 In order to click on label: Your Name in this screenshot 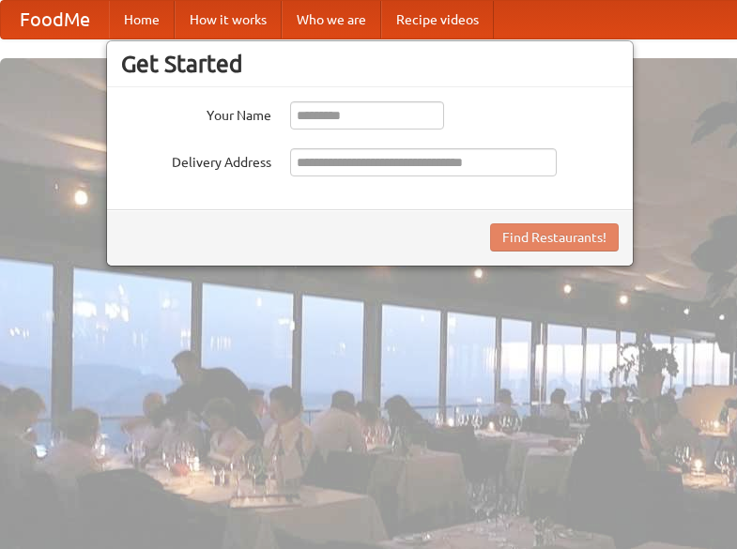, I will do `click(196, 113)`.